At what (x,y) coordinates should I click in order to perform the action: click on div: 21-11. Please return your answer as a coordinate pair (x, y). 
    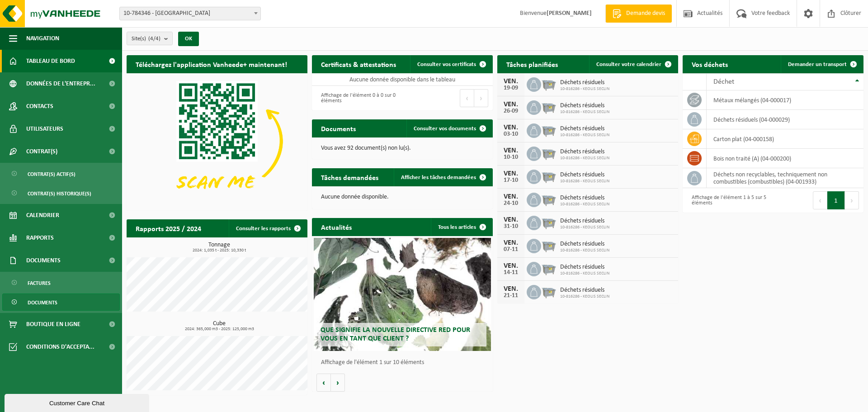
    Looking at the image, I should click on (511, 296).